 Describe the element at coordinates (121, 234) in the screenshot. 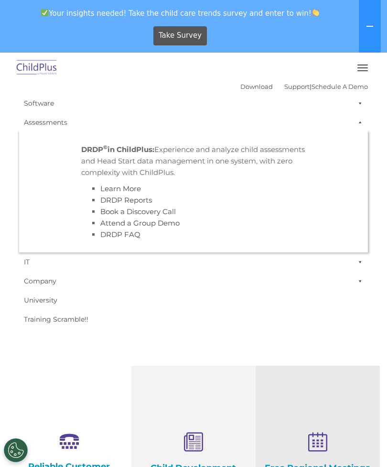

I see `a: DRDP FAQ` at that location.